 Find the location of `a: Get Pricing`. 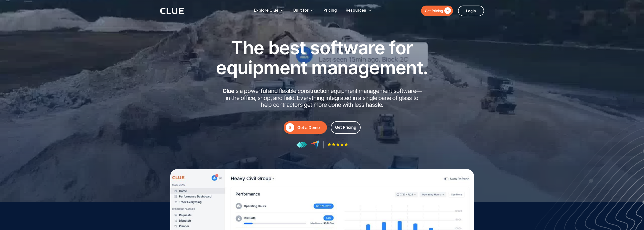

a: Get Pricing is located at coordinates (437, 11).